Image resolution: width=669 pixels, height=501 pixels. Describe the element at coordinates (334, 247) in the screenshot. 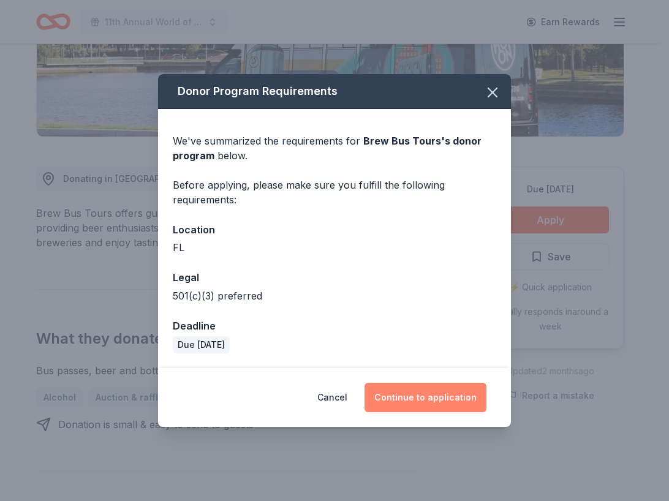

I see `div: FL` at that location.